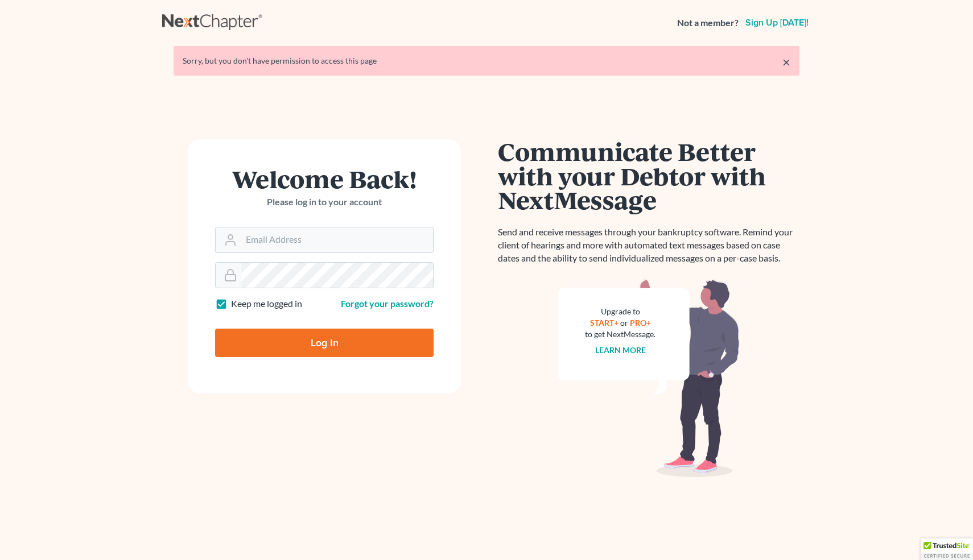 Image resolution: width=973 pixels, height=560 pixels. I want to click on a: Learn more, so click(620, 350).